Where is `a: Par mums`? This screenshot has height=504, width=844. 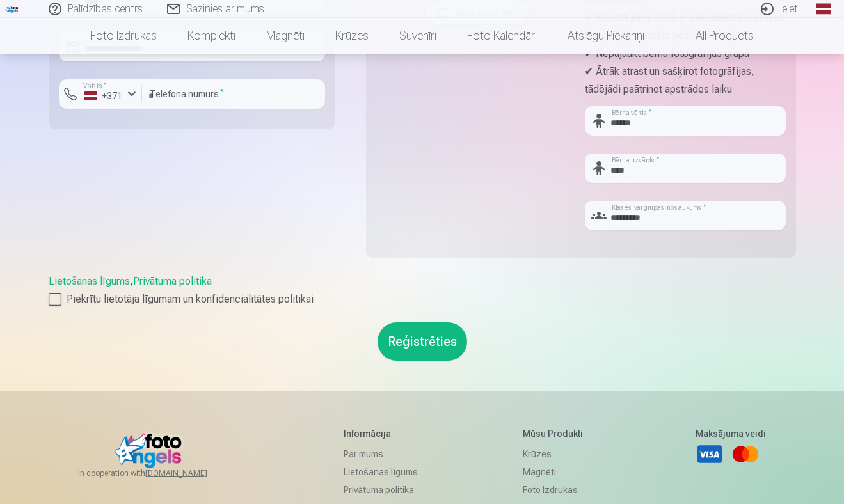
a: Par mums is located at coordinates (381, 454).